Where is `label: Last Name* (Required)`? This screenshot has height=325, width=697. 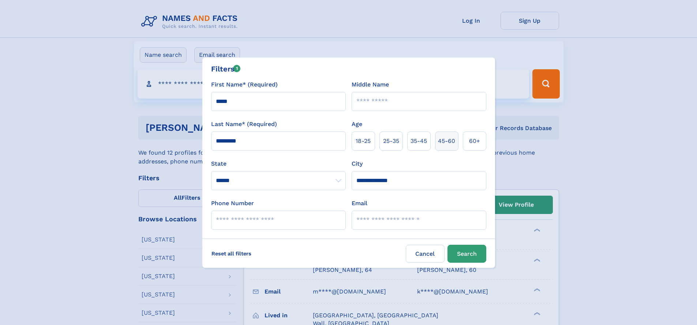
label: Last Name* (Required) is located at coordinates (244, 124).